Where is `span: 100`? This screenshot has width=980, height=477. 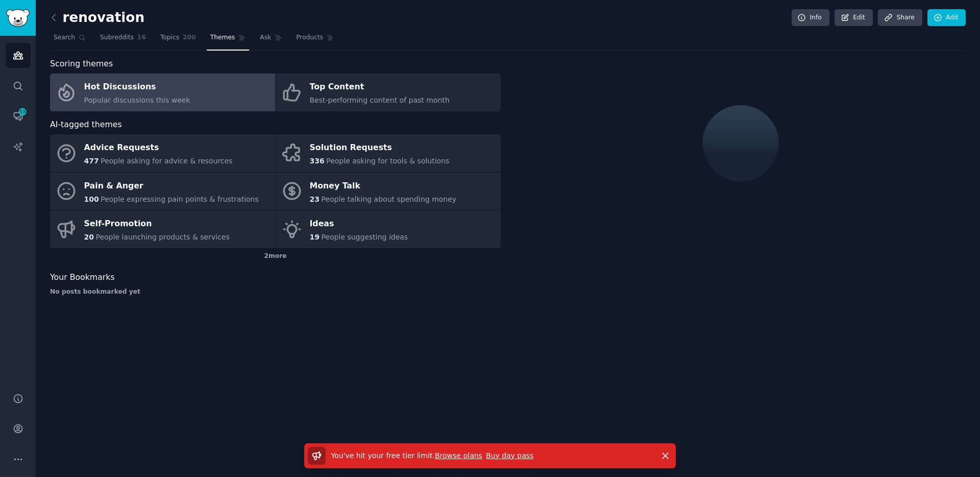 span: 100 is located at coordinates (92, 199).